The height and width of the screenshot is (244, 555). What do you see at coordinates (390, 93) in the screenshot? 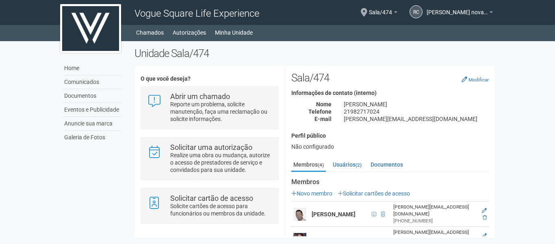
I see `h4: Informações de contato (interno)` at bounding box center [390, 93].